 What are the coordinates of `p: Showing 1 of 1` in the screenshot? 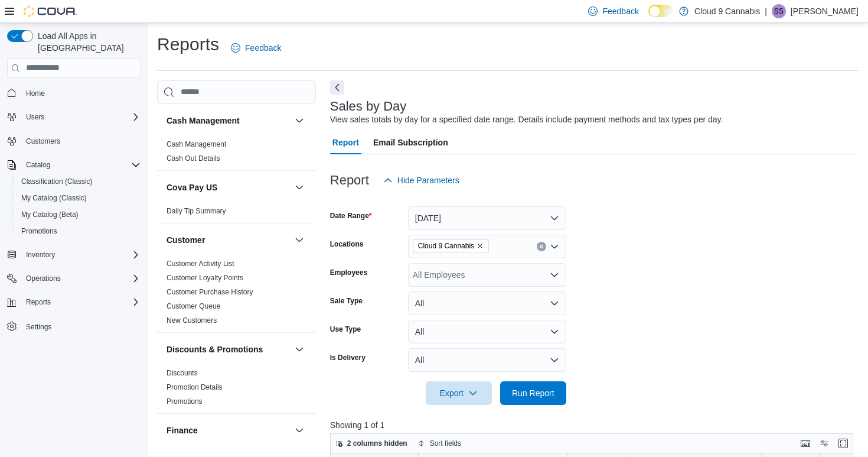 It's located at (594, 425).